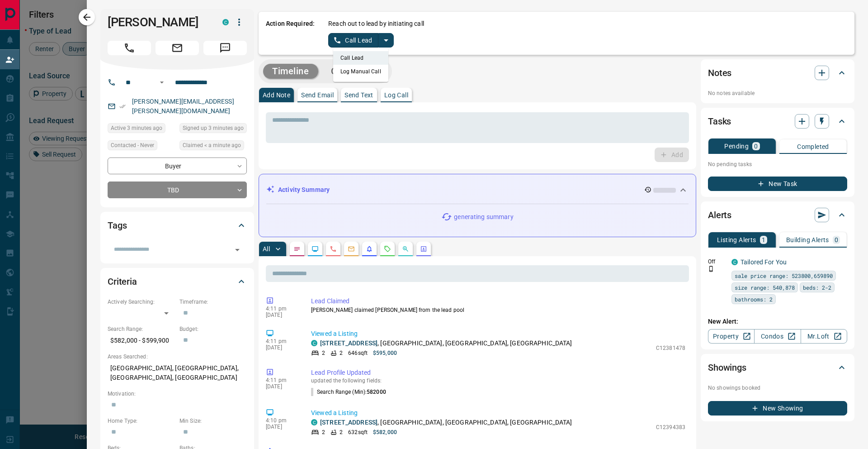 The height and width of the screenshot is (449, 868). What do you see at coordinates (291, 71) in the screenshot?
I see `button: Timeline` at bounding box center [291, 71].